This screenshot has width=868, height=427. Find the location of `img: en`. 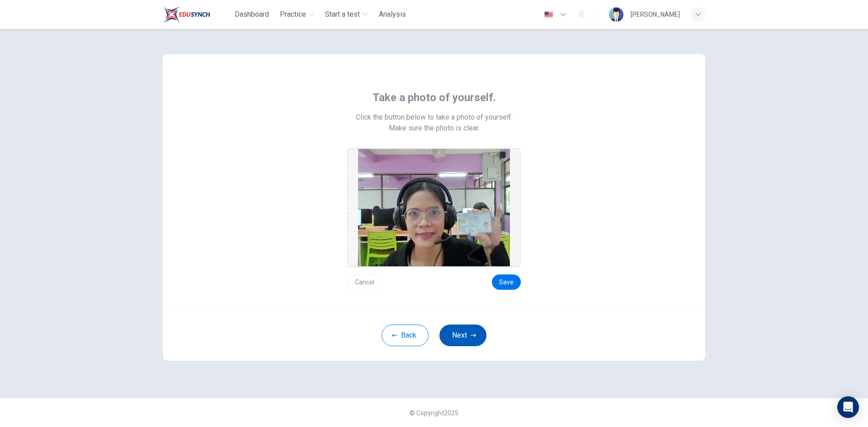

img: en is located at coordinates (548, 15).